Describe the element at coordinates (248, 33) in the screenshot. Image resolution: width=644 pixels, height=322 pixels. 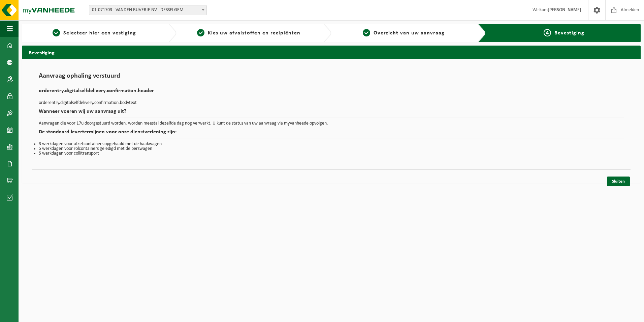
I see `a: 2Kies uw afvalstoffen en recipiënten` at that location.